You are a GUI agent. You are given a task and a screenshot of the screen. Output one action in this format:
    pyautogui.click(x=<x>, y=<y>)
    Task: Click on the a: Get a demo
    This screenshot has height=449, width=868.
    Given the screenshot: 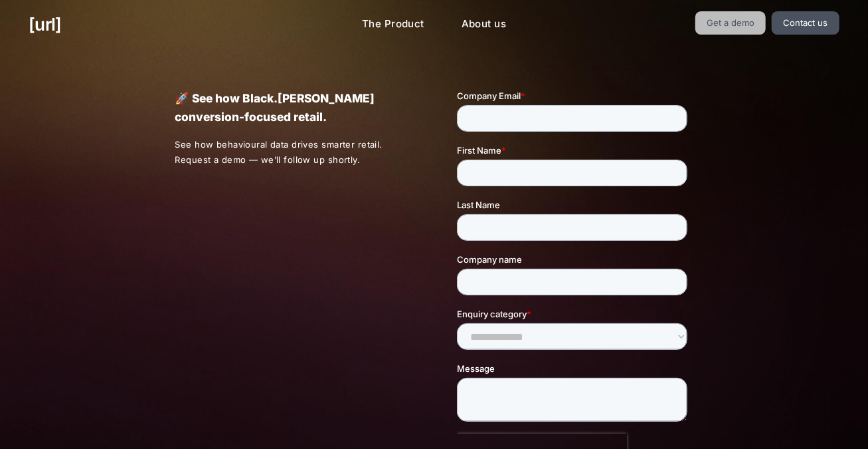 What is the action you would take?
    pyautogui.click(x=731, y=22)
    